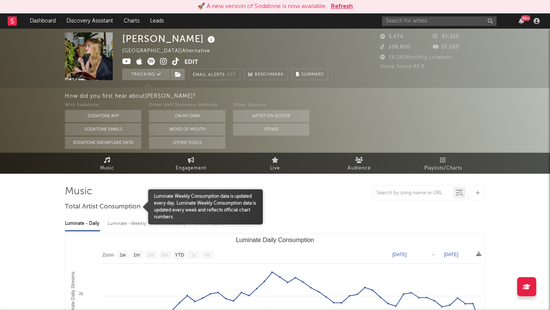 The height and width of the screenshot is (310, 550). I want to click on button: Refresh, so click(342, 6).